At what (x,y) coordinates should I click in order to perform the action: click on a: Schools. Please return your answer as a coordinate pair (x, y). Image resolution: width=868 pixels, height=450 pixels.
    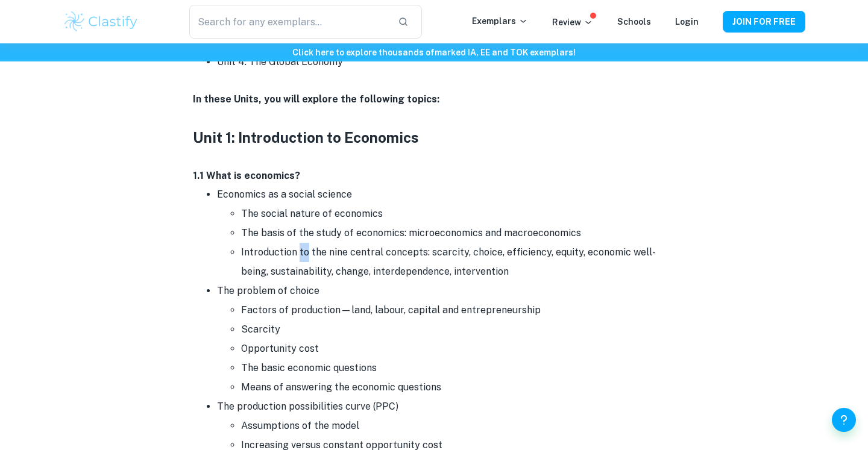
    Looking at the image, I should click on (635, 22).